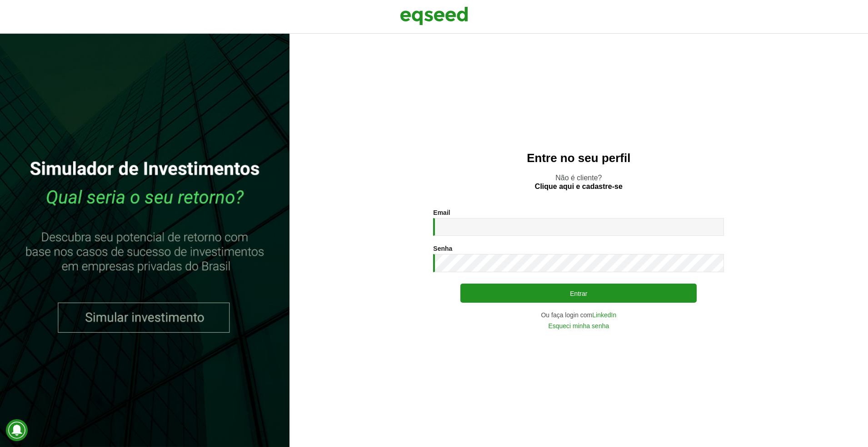  What do you see at coordinates (604, 314) in the screenshot?
I see `a: LinkedIn` at bounding box center [604, 314].